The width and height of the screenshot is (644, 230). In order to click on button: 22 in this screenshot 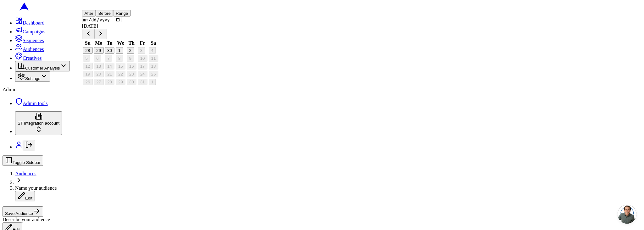, I will do `click(121, 74)`.